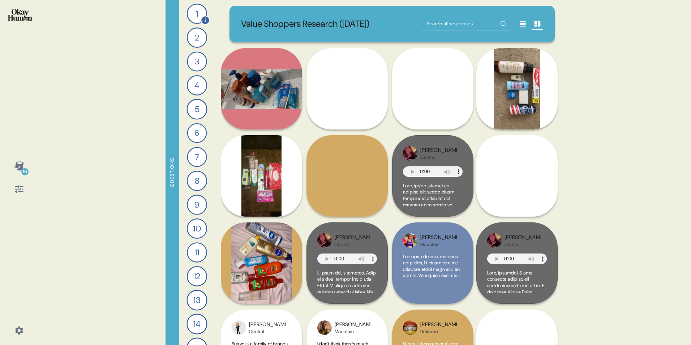  What do you see at coordinates (439, 332) in the screenshot?
I see `div: Unknown` at bounding box center [439, 332].